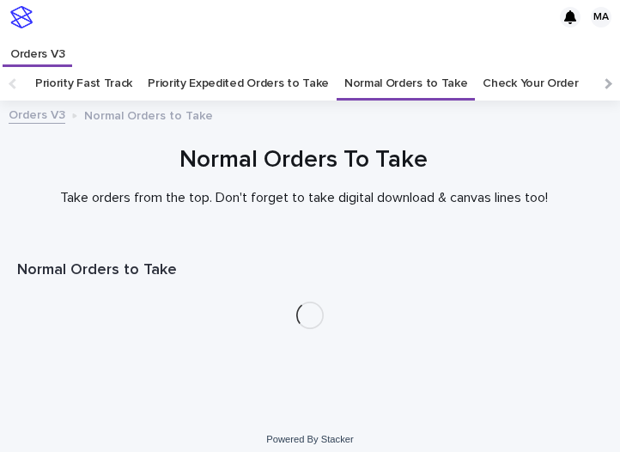 Image resolution: width=620 pixels, height=452 pixels. I want to click on h1: Normal Orders to Take, so click(310, 271).